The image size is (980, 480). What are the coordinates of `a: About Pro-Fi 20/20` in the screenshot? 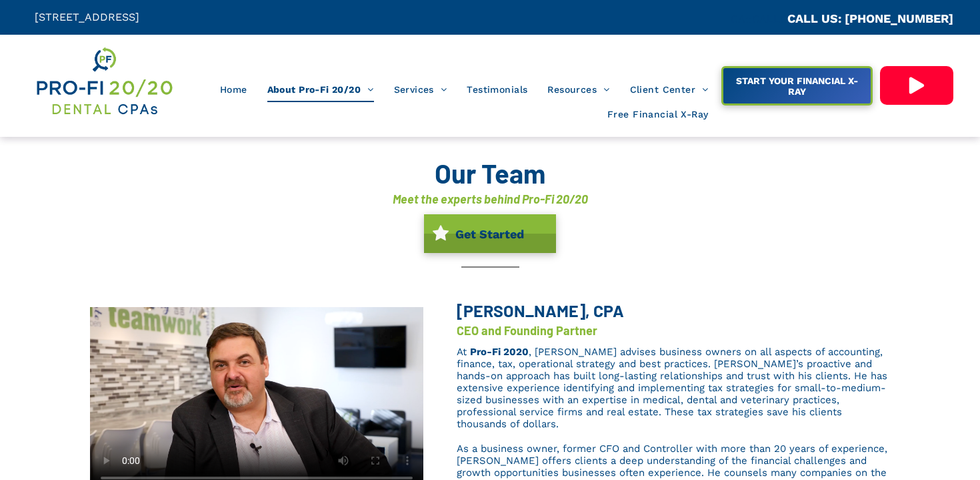 It's located at (321, 89).